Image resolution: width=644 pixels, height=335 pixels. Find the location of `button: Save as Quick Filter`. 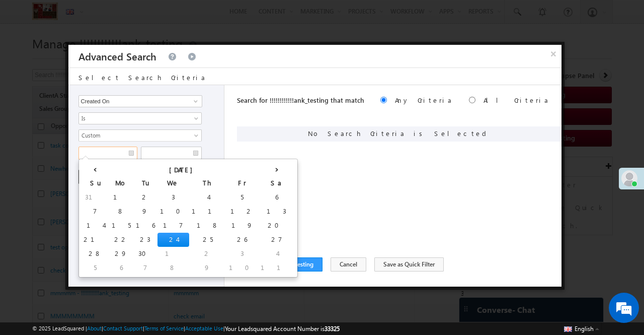

button: Save as Quick Filter is located at coordinates (409, 264).